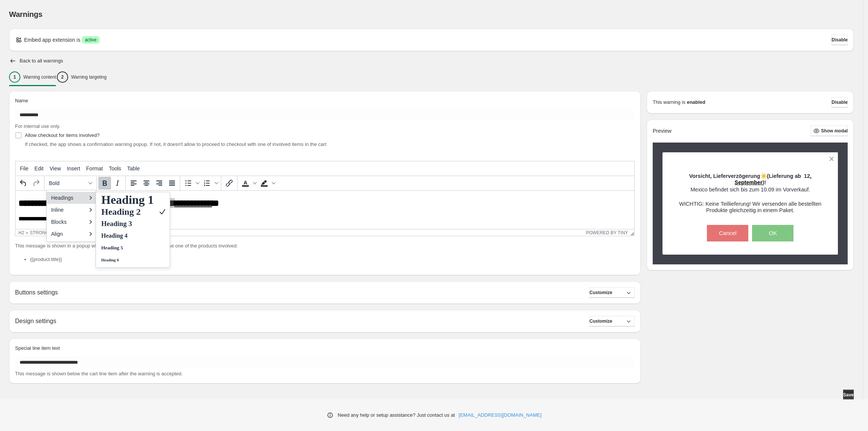 Image resolution: width=868 pixels, height=431 pixels. I want to click on h2: Preview, so click(662, 131).